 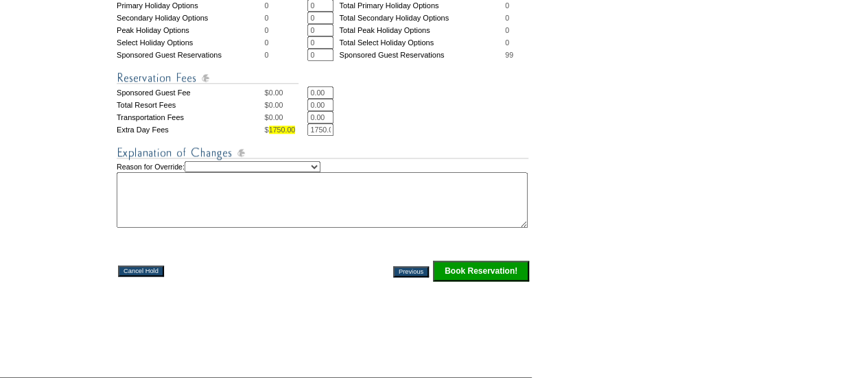 I want to click on td: Extra Day Fees, so click(x=190, y=130).